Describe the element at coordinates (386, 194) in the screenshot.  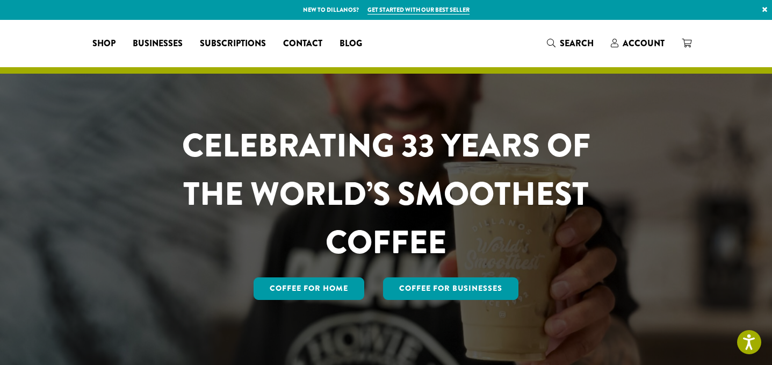
I see `h1: CELEBRATING 33 YEARS OF THE WORLD’S SMOOTHEST COFFEE` at that location.